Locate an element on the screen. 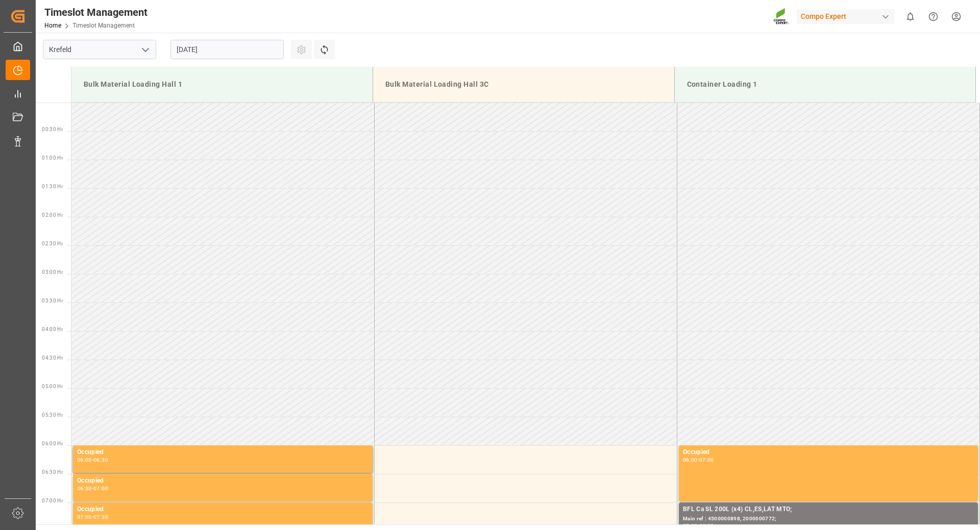 The height and width of the screenshot is (530, 980). div: 08:00 is located at coordinates (706, 525).